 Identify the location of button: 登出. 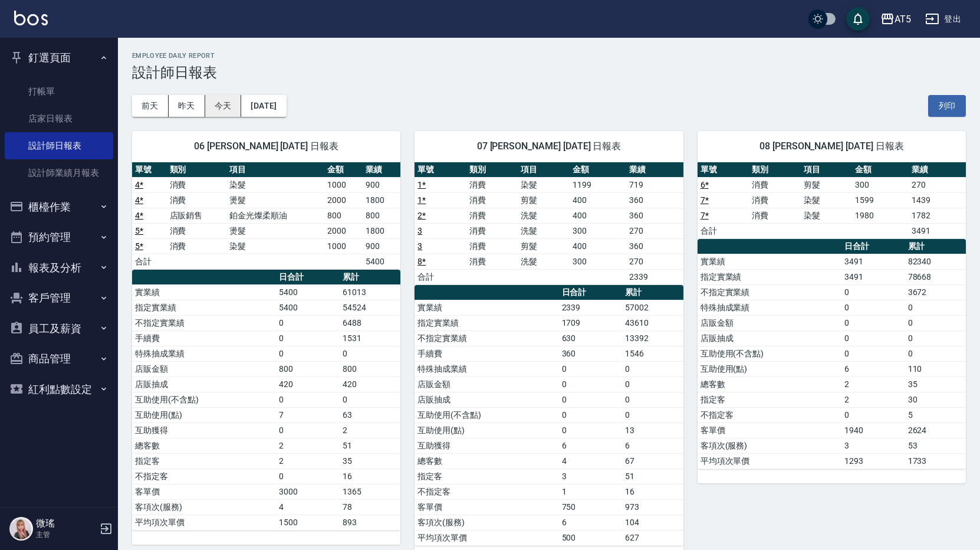
(942, 19).